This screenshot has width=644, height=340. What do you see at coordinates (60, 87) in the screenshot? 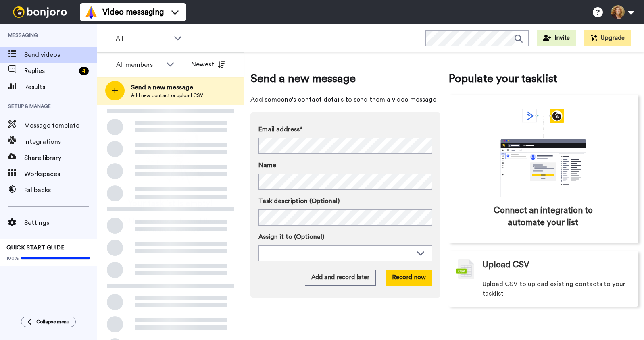
I see `span: Results` at bounding box center [60, 87].